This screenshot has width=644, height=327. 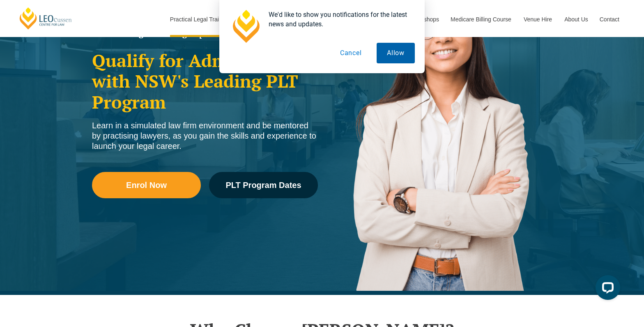 What do you see at coordinates (205, 81) in the screenshot?
I see `h2: Qualify for Admission with NSW's Leading PLT Program` at bounding box center [205, 81].